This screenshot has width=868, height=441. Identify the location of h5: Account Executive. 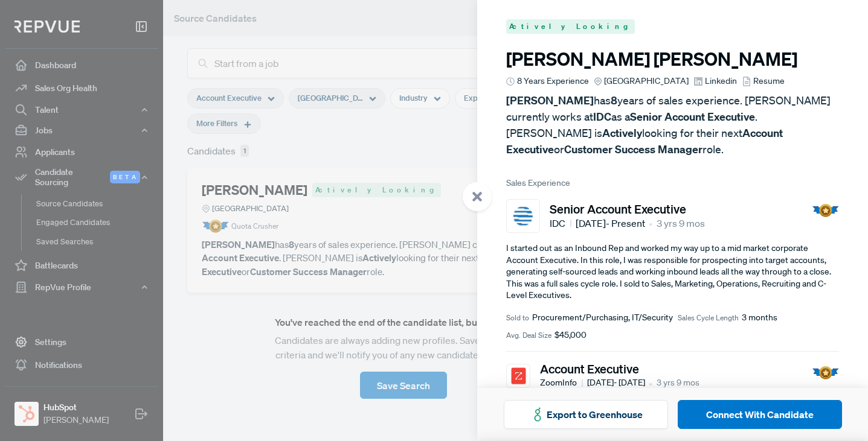
(619, 369).